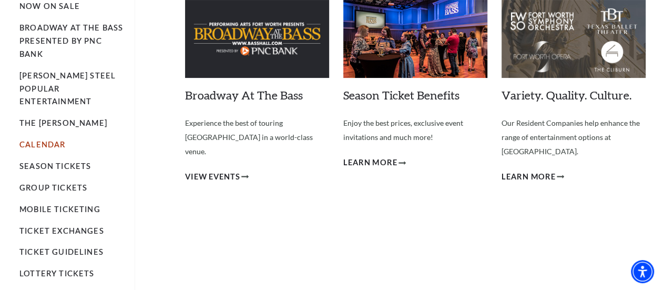 This screenshot has height=290, width=665. Describe the element at coordinates (642, 271) in the screenshot. I see `div: Accessibility Menu` at that location.